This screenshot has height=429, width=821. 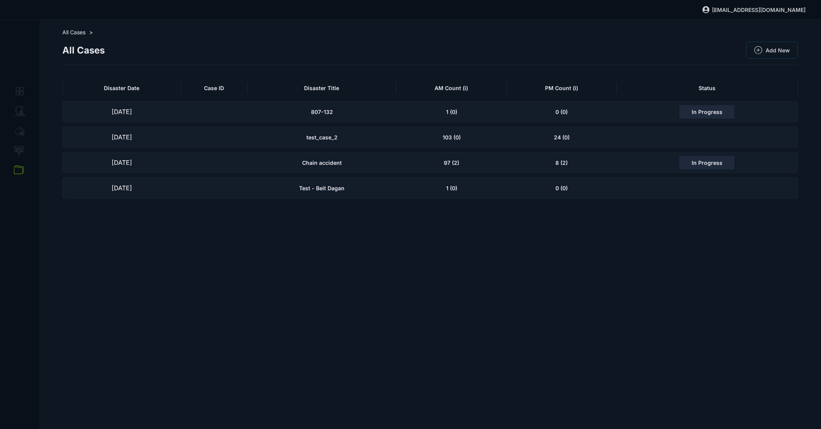 What do you see at coordinates (451, 137) in the screenshot?
I see `span: 103 (0)` at bounding box center [451, 137].